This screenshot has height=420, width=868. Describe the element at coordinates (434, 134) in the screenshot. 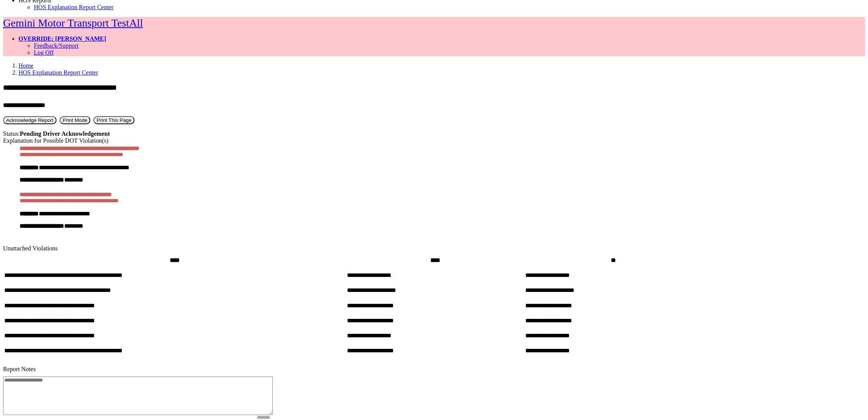

I see `div: Status:` at that location.